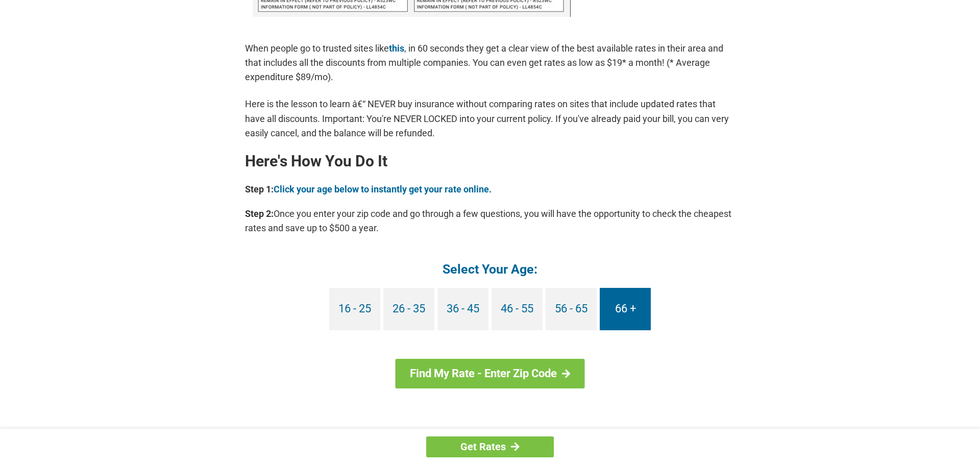 The width and height of the screenshot is (980, 465). Describe the element at coordinates (517, 309) in the screenshot. I see `a: 46 - 55` at that location.